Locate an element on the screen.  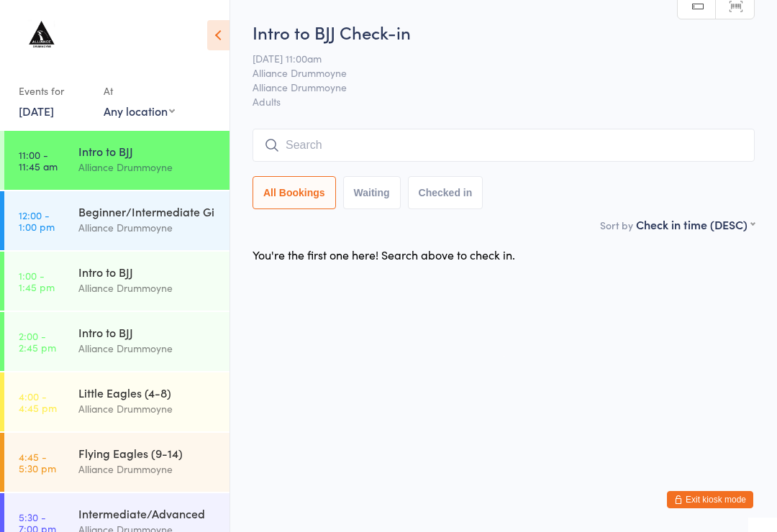
span: Adults is located at coordinates (504, 102).